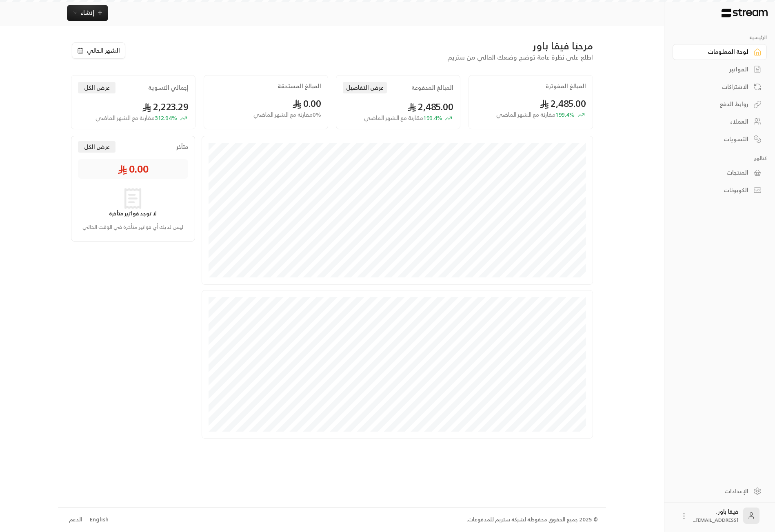 This screenshot has height=532, width=775. Describe the element at coordinates (716, 122) in the screenshot. I see `div: العملاء` at that location.